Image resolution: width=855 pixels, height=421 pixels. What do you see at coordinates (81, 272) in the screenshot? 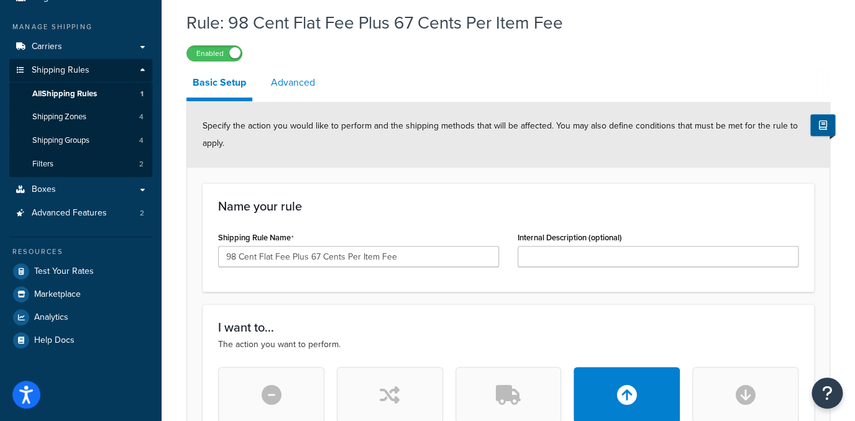
I see `a: Test Your Rates` at bounding box center [81, 272].